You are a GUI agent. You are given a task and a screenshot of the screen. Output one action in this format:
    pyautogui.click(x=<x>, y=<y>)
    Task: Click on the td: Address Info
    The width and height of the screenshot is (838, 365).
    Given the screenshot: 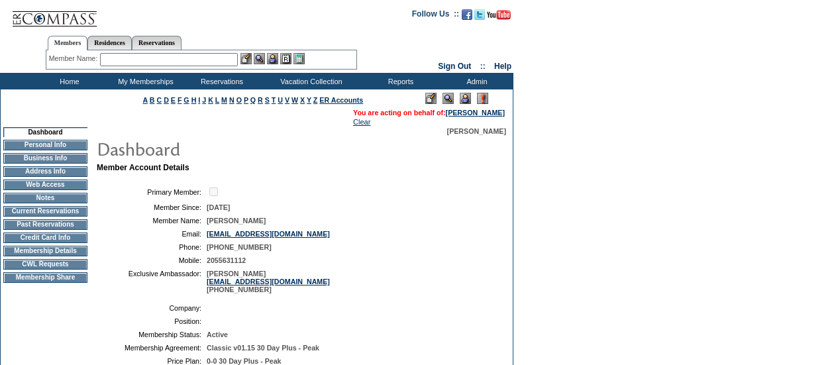 What is the action you would take?
    pyautogui.click(x=45, y=172)
    